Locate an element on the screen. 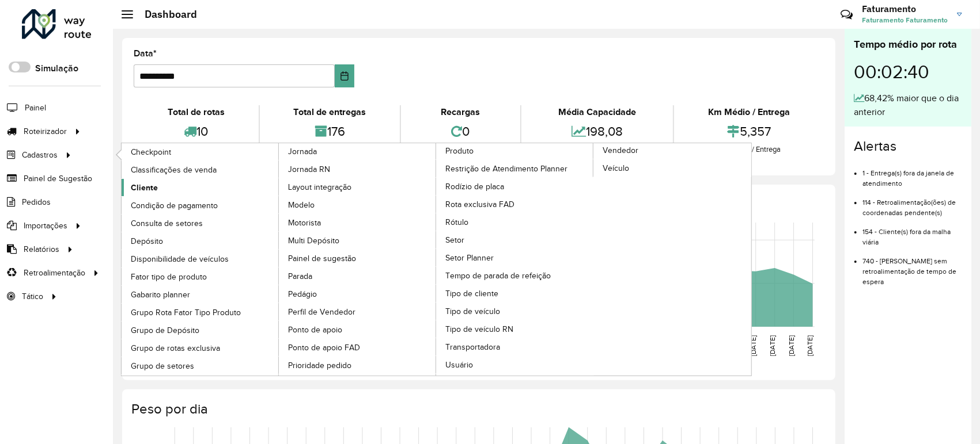  span: Depósito is located at coordinates (147, 241).